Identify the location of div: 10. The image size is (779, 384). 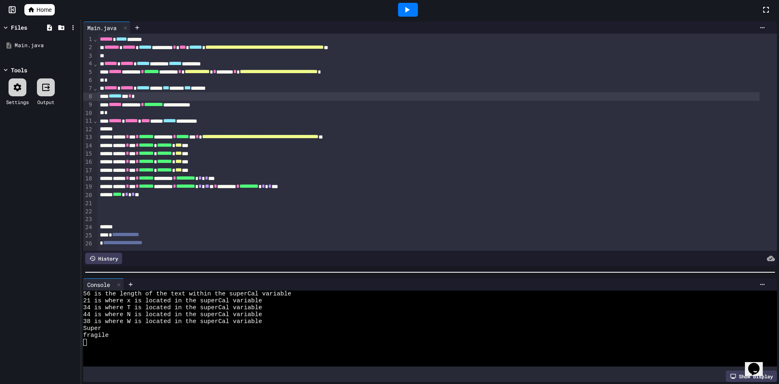
(88, 113).